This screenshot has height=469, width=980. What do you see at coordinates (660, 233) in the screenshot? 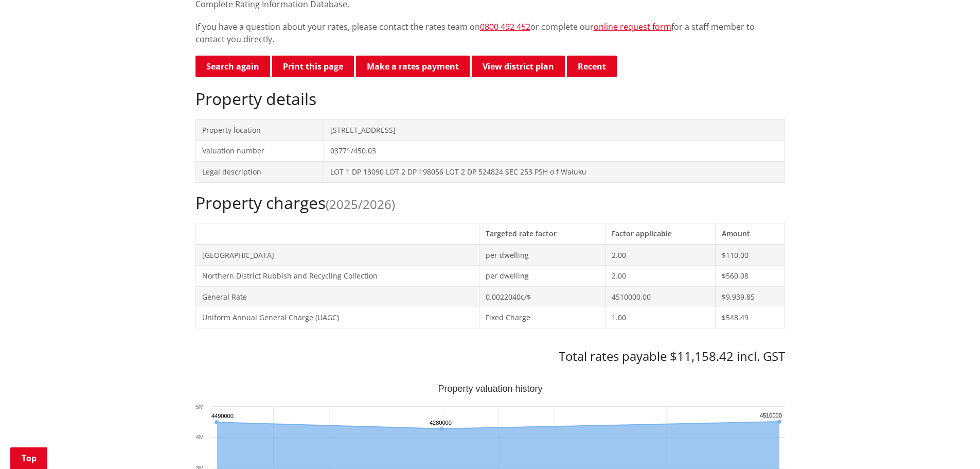
I see `th: Factor applicable` at bounding box center [660, 233].